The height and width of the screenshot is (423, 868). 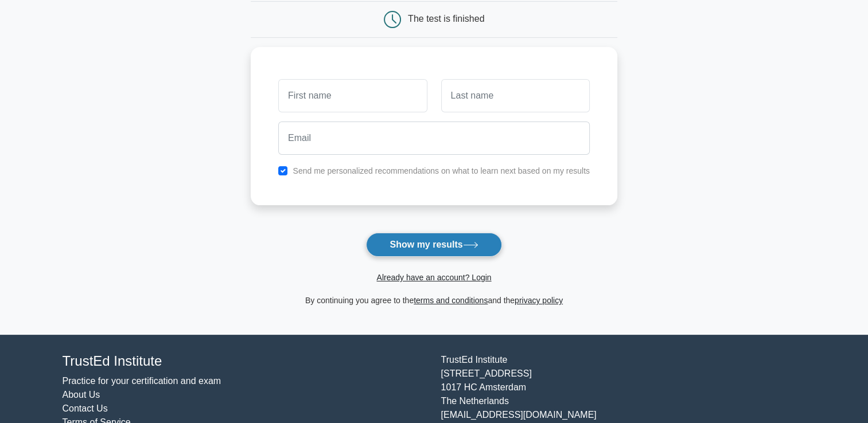 What do you see at coordinates (539, 300) in the screenshot?
I see `a: privacy policy` at bounding box center [539, 300].